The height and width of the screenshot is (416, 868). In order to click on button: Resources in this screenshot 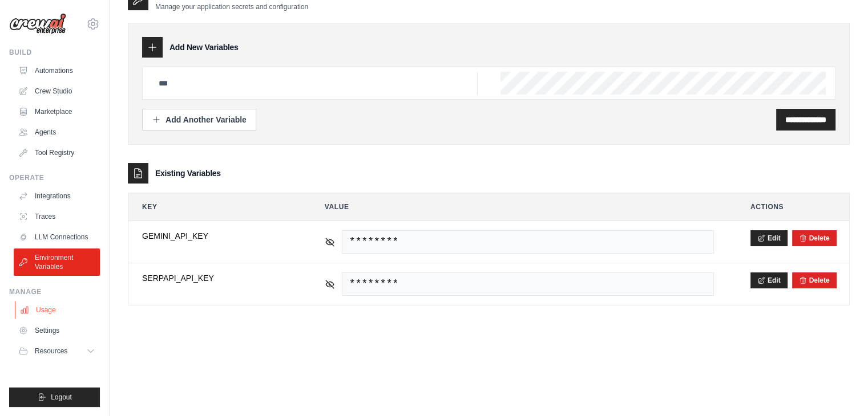, I will do `click(56, 351)`.